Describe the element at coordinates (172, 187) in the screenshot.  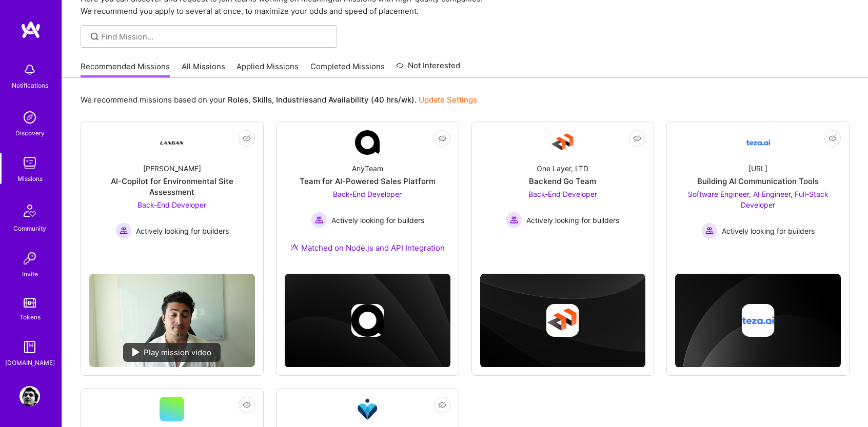
I see `div: AI-Copilot for Environmental Site Assessment` at that location.